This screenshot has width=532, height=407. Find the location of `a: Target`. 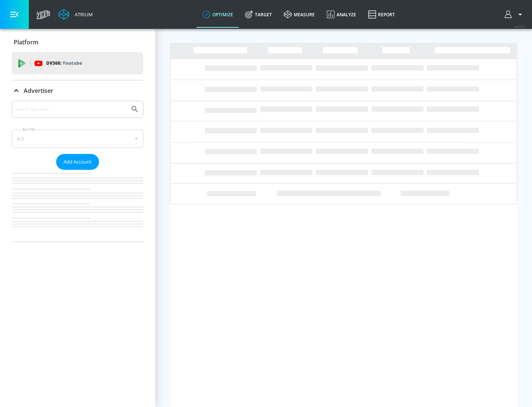

a: Target is located at coordinates (258, 14).